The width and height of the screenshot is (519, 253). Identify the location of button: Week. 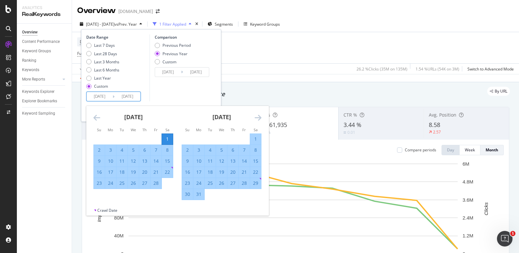
(470, 150).